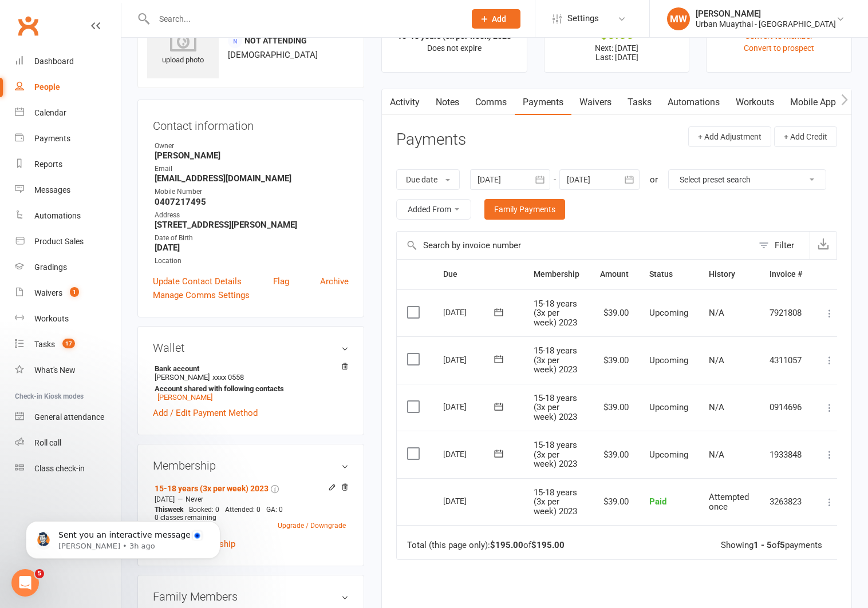  What do you see at coordinates (252, 215) in the screenshot?
I see `div: Address` at bounding box center [252, 215].